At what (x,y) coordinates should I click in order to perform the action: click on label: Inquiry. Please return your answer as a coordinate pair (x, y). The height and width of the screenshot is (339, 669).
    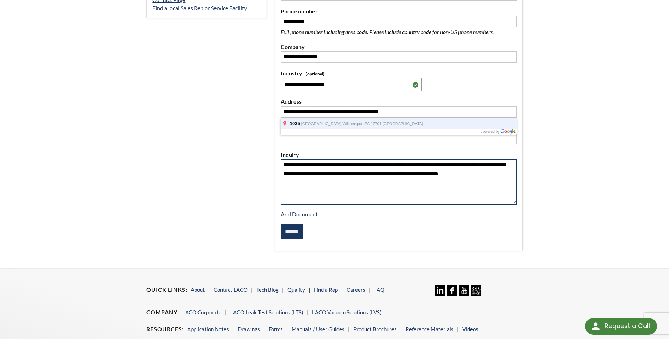
    Looking at the image, I should click on (399, 155).